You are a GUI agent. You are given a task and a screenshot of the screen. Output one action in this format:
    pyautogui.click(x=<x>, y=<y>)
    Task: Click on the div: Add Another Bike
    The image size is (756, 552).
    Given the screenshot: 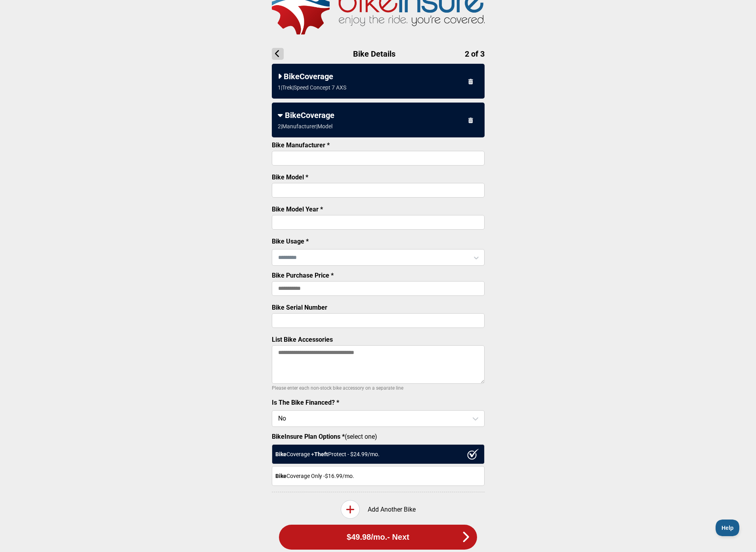 What is the action you would take?
    pyautogui.click(x=378, y=510)
    